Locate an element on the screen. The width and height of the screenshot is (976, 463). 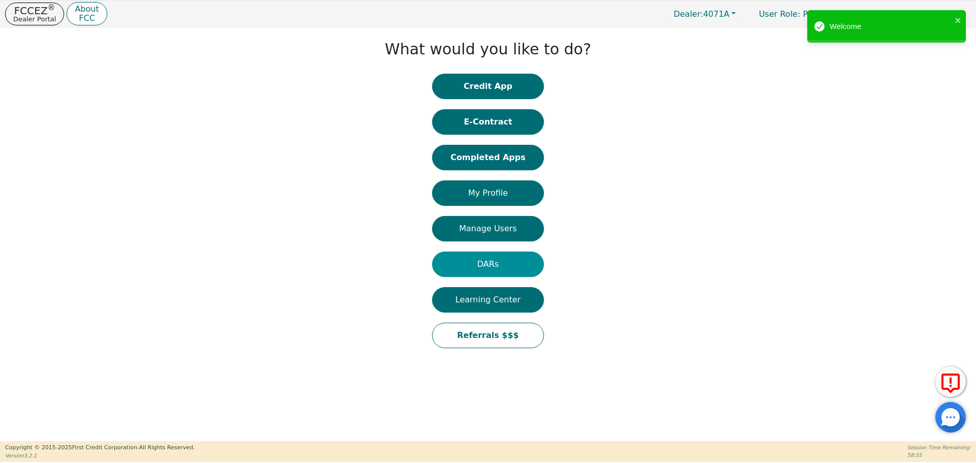
button: Learning Center is located at coordinates (488, 300).